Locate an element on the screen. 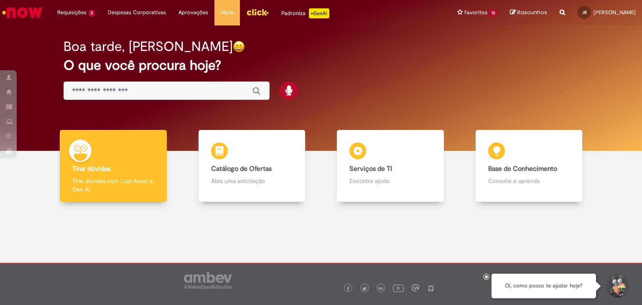  img: happy-face.png is located at coordinates (239, 46).